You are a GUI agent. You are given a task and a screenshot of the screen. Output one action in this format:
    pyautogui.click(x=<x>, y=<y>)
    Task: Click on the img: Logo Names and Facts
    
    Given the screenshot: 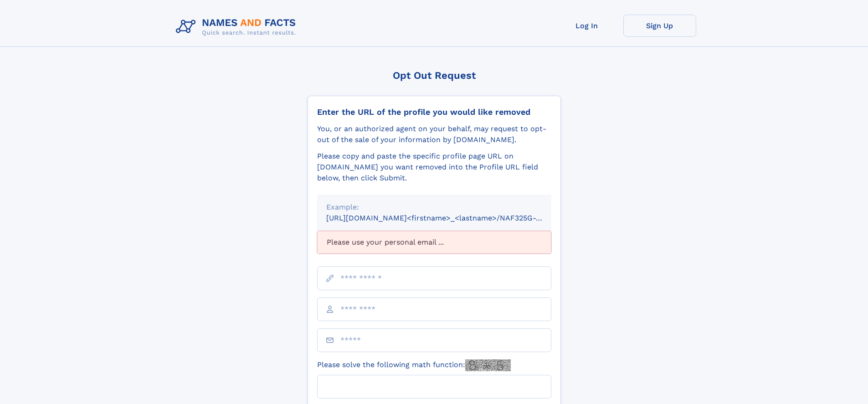 What is the action you would take?
    pyautogui.click(x=238, y=27)
    